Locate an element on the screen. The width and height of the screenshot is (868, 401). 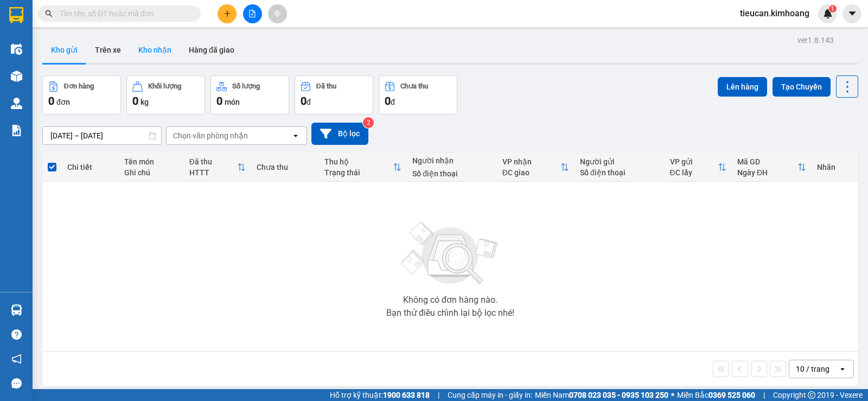
div: Bạn thử điều chỉnh lại bộ lọc nhé! is located at coordinates (450, 313).